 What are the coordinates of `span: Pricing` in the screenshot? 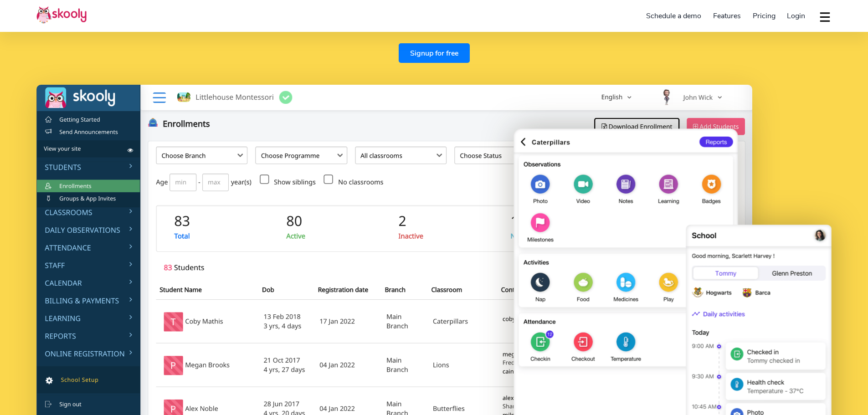 It's located at (764, 16).